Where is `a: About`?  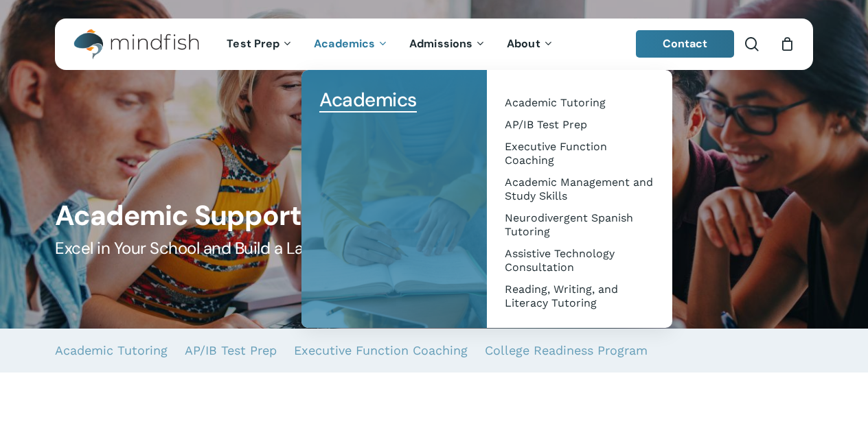 a: About is located at coordinates (530, 44).